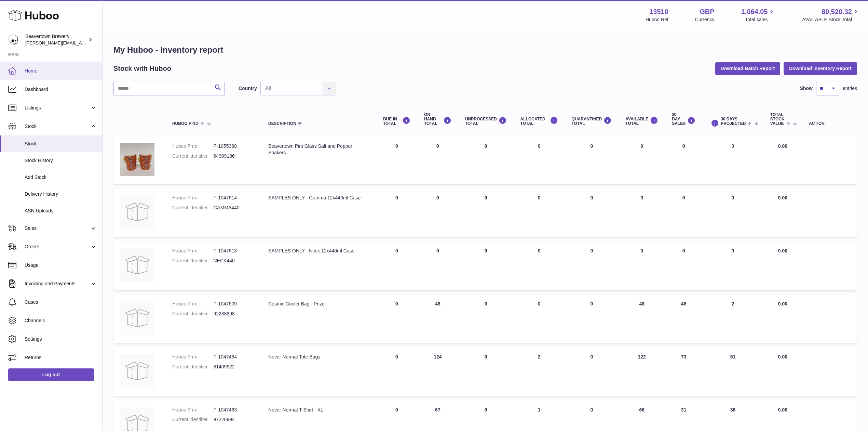 The image size is (868, 431). Describe the element at coordinates (234, 409) in the screenshot. I see `dd: P-1047463` at that location.